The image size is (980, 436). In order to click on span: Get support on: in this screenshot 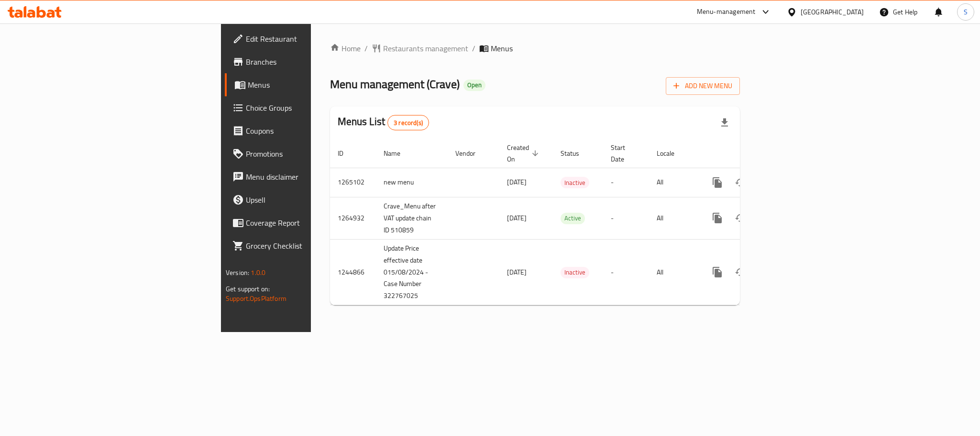, I will do `click(248, 288)`.